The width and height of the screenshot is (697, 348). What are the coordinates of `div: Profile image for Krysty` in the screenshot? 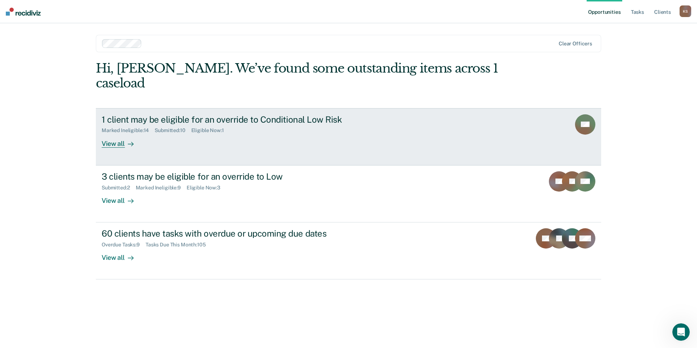 It's located at (106, 19).